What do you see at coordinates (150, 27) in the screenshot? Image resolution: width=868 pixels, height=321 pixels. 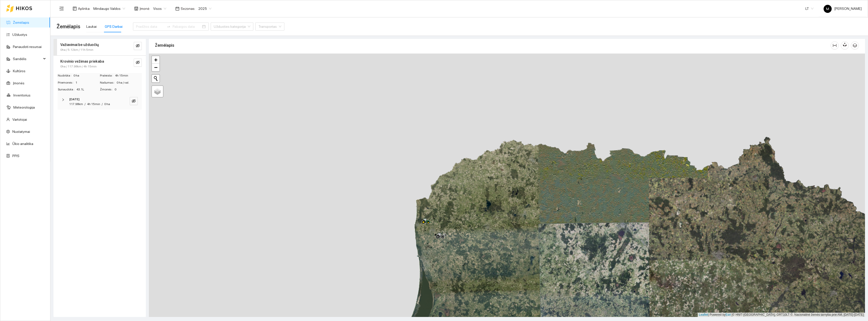 I see `input: Pradžios data` at bounding box center [150, 27].